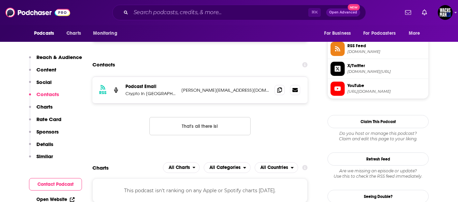  Describe the element at coordinates (45, 122) in the screenshot. I see `button: Rate Card` at that location.